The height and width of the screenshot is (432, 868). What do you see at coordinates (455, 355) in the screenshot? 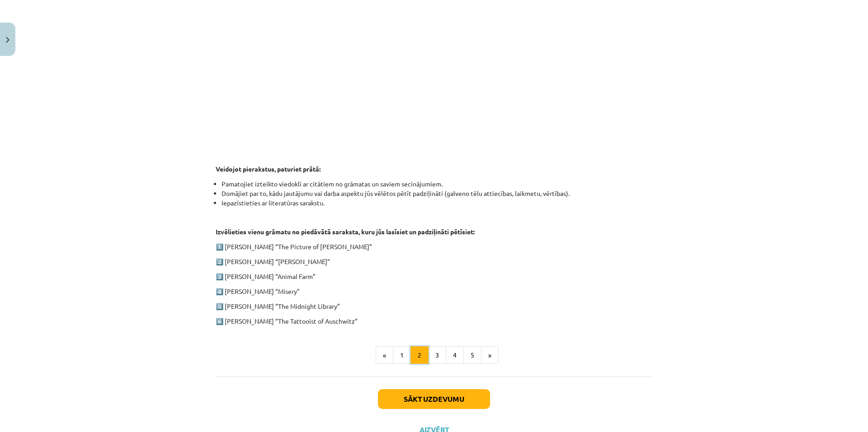
I see `button: 4` at bounding box center [455, 355].